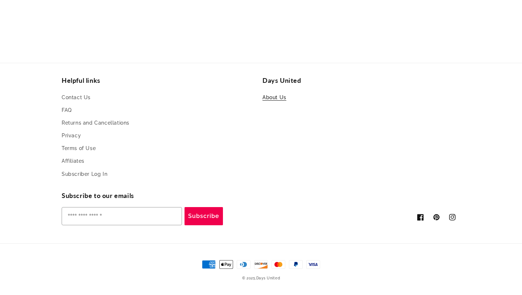  I want to click on a: Contact Us, so click(76, 98).